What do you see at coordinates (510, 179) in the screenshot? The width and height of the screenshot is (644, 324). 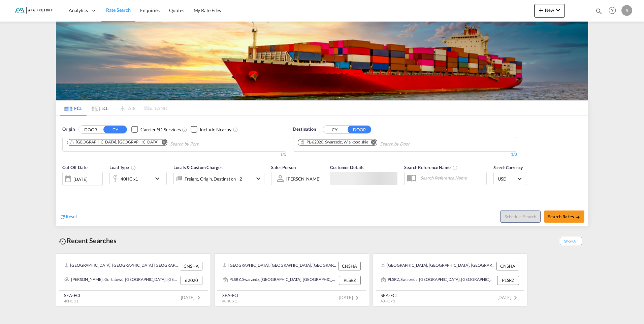 I see `md-select: Select Currency: $ USDUnited States Dollar` at bounding box center [510, 179].